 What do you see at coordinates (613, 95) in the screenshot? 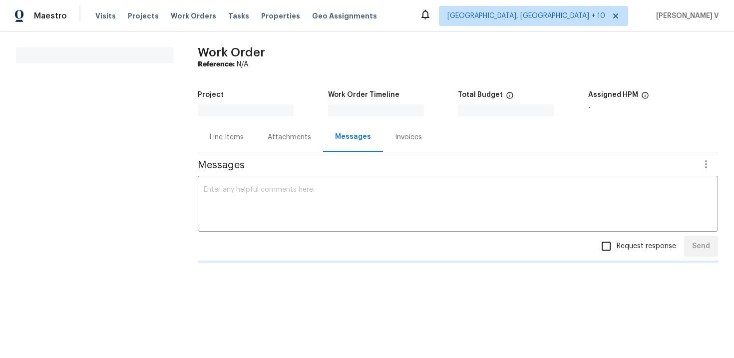
I see `h5: Assigned HPM` at bounding box center [613, 95].